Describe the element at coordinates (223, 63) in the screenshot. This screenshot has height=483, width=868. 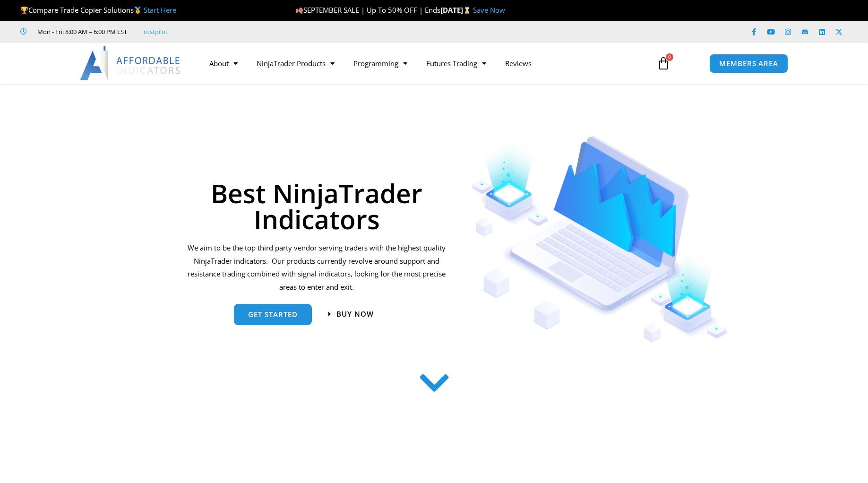
I see `a: About` at that location.